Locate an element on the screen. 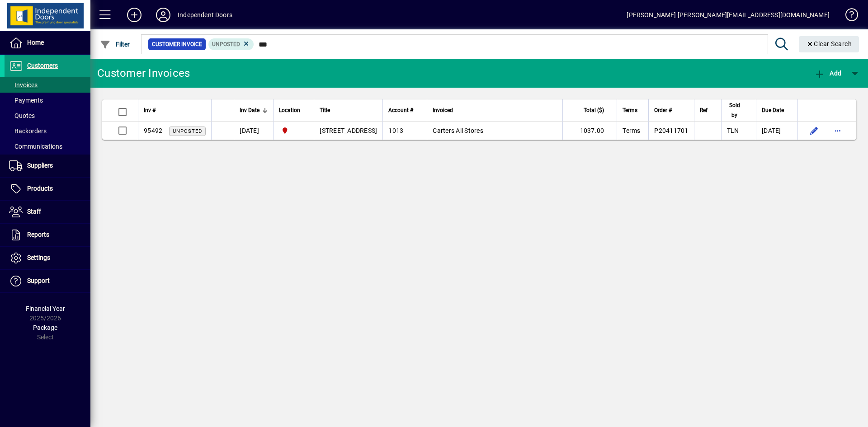 The height and width of the screenshot is (427, 868). a: Backorders is located at coordinates (47, 131).